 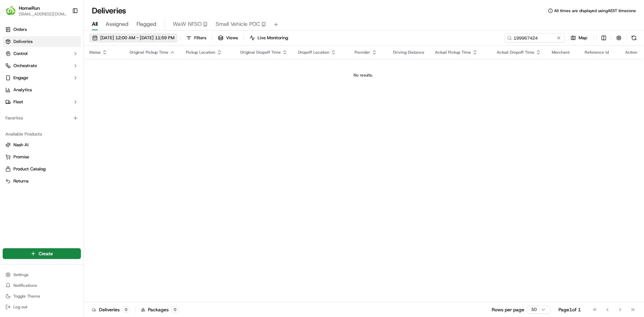 I want to click on a: Analytics, so click(x=41, y=90).